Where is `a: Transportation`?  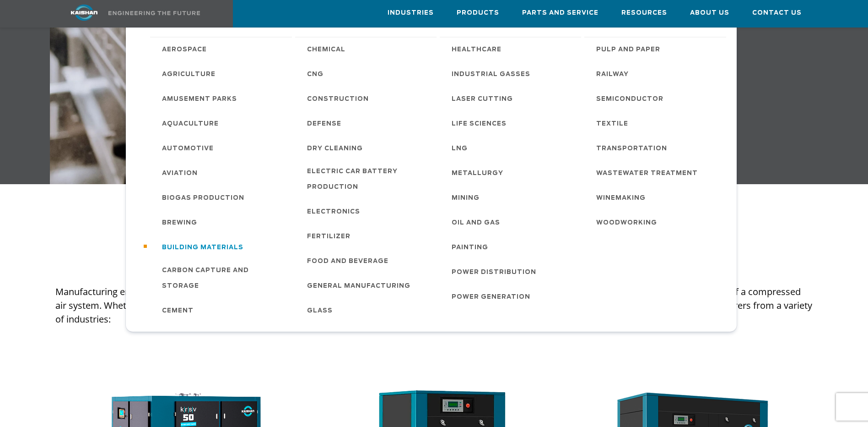 a: Transportation is located at coordinates (657, 148).